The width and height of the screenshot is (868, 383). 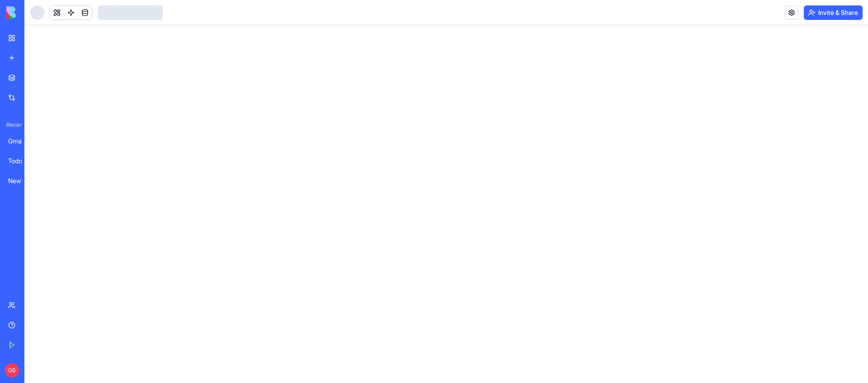 I want to click on a: Todo List, so click(x=21, y=161).